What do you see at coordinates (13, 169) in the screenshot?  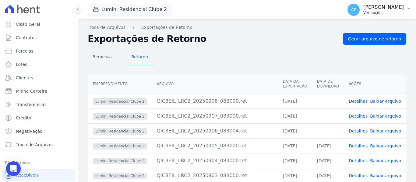 I see `div: Open Intercom Messenger` at bounding box center [13, 169].